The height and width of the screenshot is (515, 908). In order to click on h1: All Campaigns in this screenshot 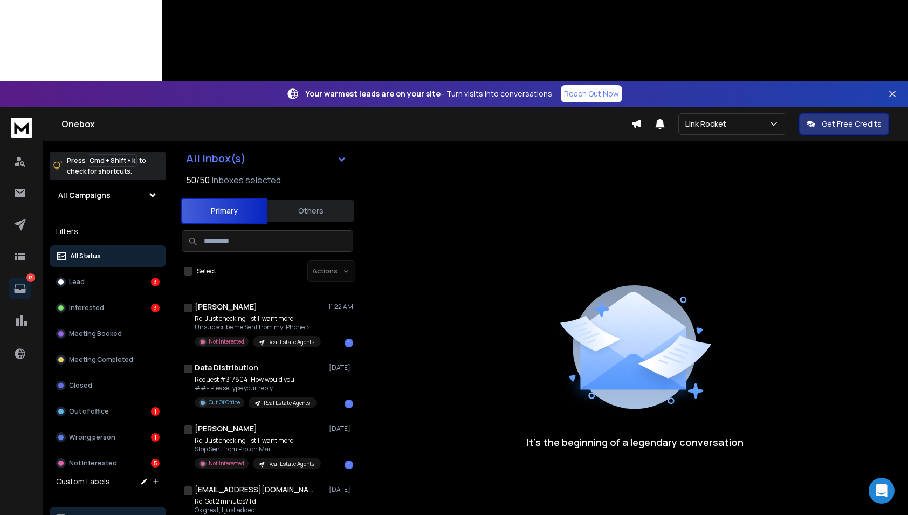, I will do `click(84, 195)`.